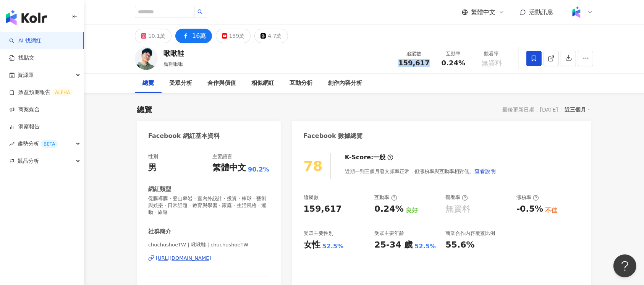 This screenshot has width=644, height=285. What do you see at coordinates (24, 110) in the screenshot?
I see `a: 商案媒合` at bounding box center [24, 110].